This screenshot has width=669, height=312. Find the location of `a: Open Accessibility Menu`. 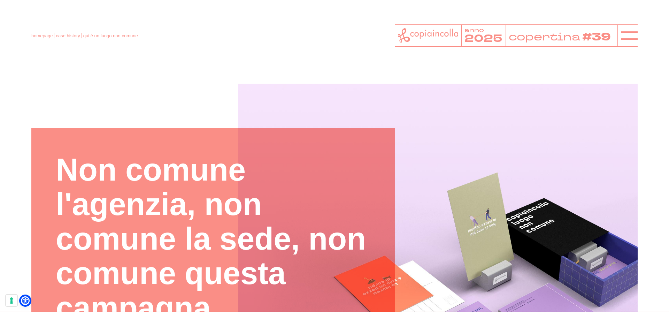

a: Open Accessibility Menu is located at coordinates (25, 300).